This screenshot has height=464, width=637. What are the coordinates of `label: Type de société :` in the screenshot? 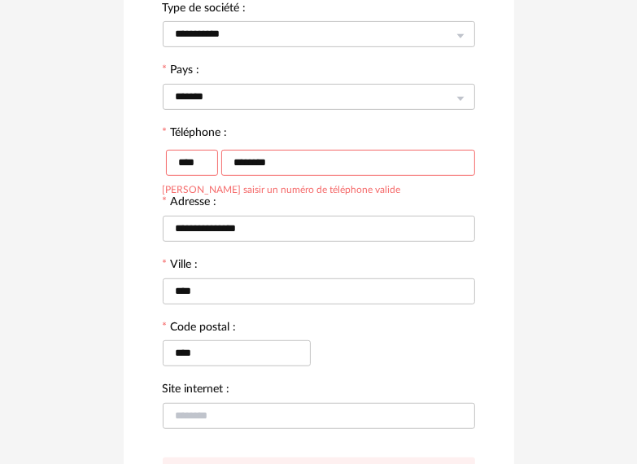 It's located at (204, 10).